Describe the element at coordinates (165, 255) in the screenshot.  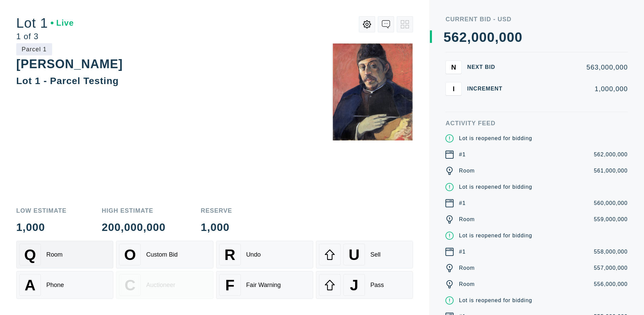
I see `button: OCustom Bid` at that location.